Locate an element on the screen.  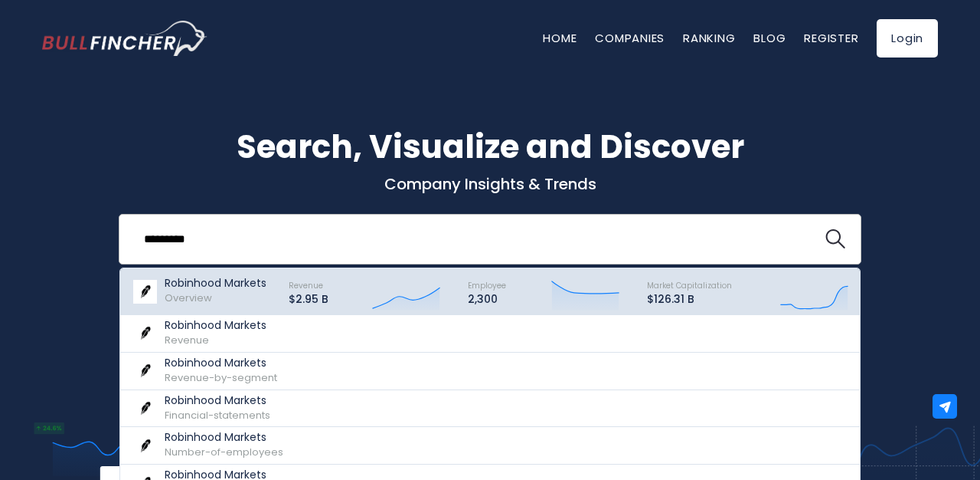
a: Robinhood Markets Number-of-employees is located at coordinates (490, 446).